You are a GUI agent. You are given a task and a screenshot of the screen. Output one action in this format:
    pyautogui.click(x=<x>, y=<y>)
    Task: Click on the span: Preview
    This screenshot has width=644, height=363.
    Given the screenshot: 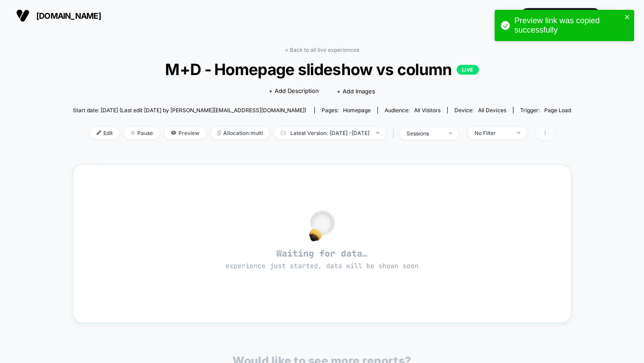 What is the action you would take?
    pyautogui.click(x=185, y=133)
    